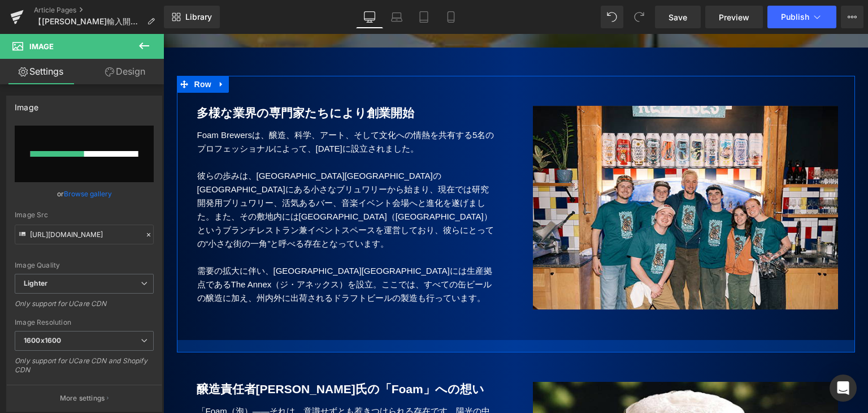  I want to click on a: Mobile, so click(451, 17).